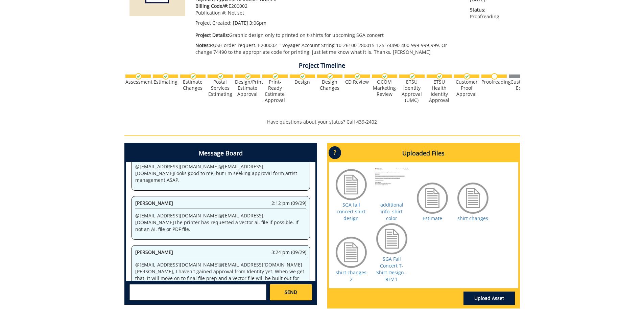 This screenshot has height=320, width=644. I want to click on span: SEND, so click(291, 292).